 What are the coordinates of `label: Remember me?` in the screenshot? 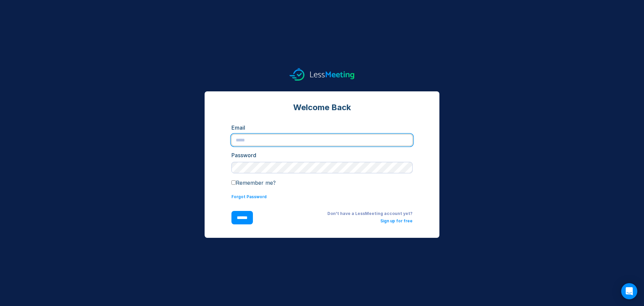 It's located at (254, 182).